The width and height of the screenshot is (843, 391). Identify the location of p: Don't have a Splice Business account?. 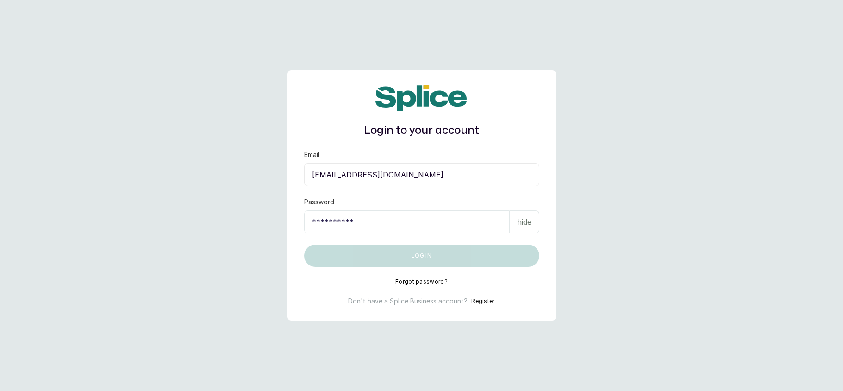
(408, 301).